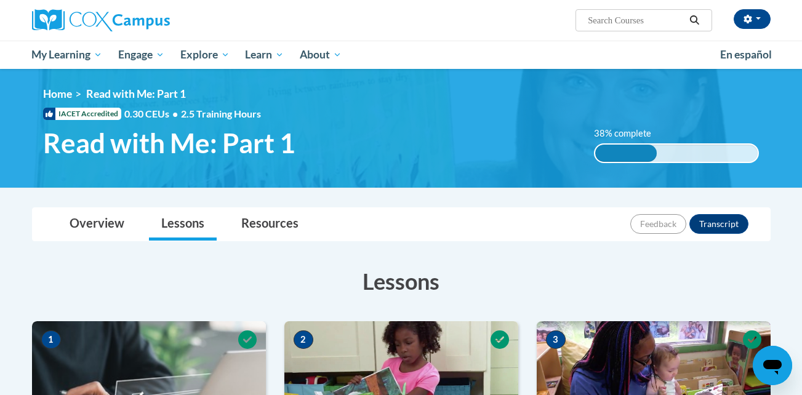 The height and width of the screenshot is (395, 802). Describe the element at coordinates (264, 55) in the screenshot. I see `span: Learn` at that location.